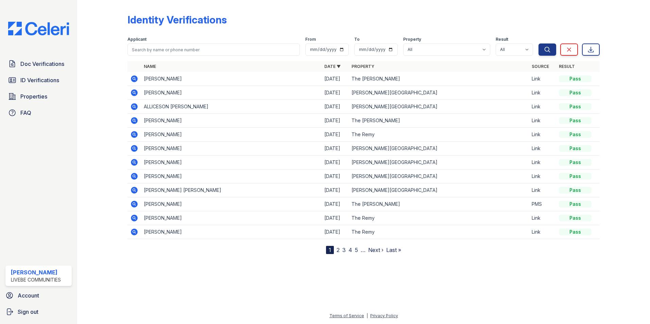  What do you see at coordinates (40, 80) in the screenshot?
I see `span: ID Verifications` at bounding box center [40, 80].